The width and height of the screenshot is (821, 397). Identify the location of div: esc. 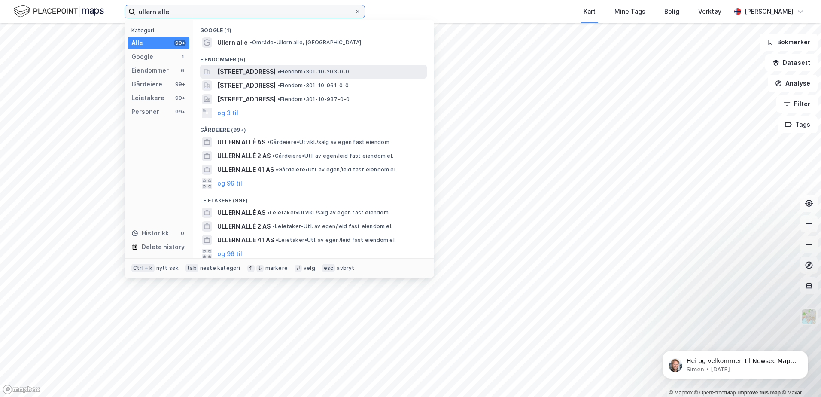
(329, 268).